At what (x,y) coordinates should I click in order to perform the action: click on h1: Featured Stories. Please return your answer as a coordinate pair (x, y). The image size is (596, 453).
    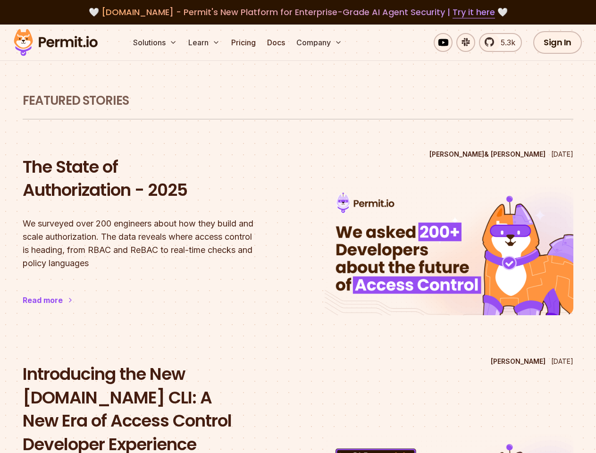
    Looking at the image, I should click on (298, 101).